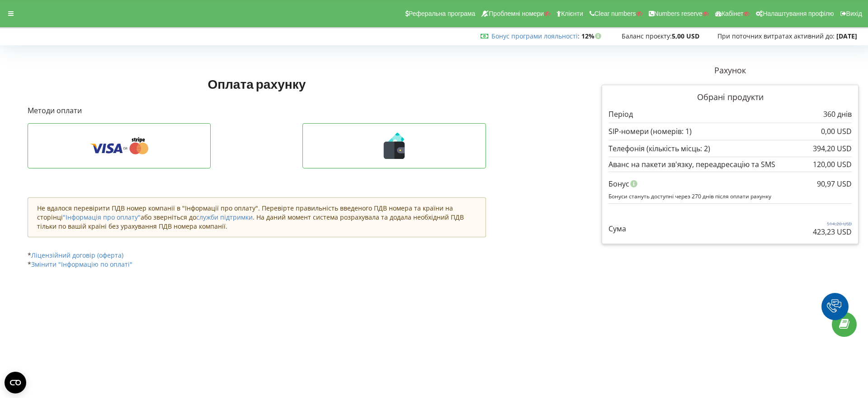 This screenshot has width=868, height=398. Describe the element at coordinates (659, 149) in the screenshot. I see `p: Телефонія (кількість місць: 2)` at that location.